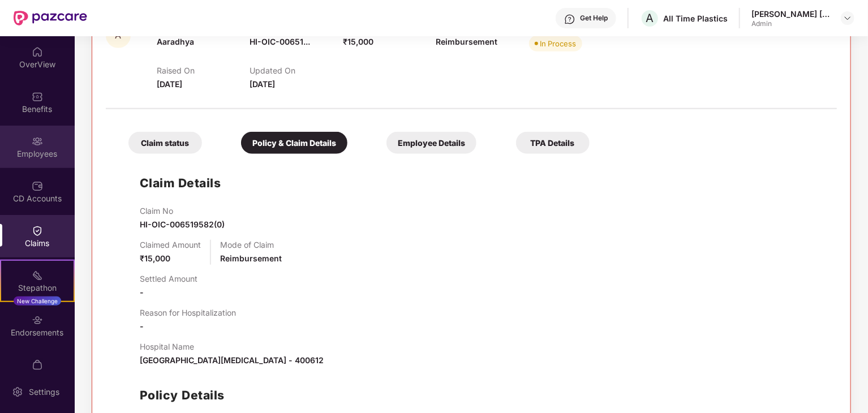 The width and height of the screenshot is (868, 413). I want to click on img: svg+xml;base64,PHN2ZyBpZD0iSGVscC0zMngzMiIgeG1sbnM9Imh0dHA6Ly93d3cudzMub3JnLzIwMDAvc3ZnIiB3aWR0aD..., so click(570, 20).